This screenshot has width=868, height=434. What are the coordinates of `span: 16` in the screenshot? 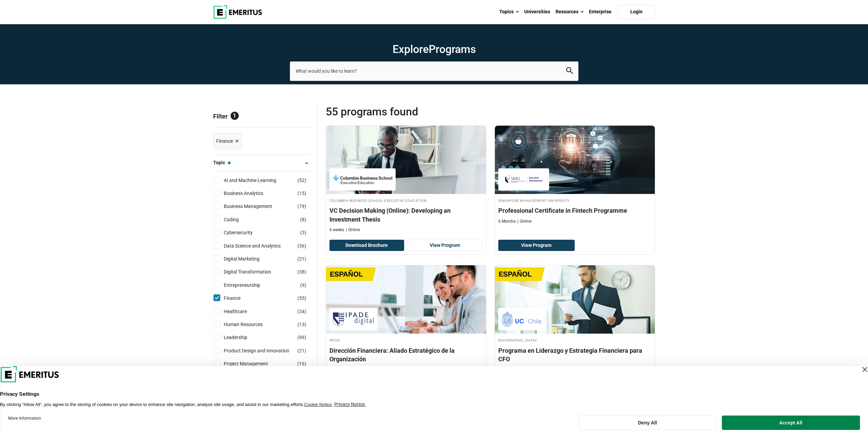 It's located at (302, 364).